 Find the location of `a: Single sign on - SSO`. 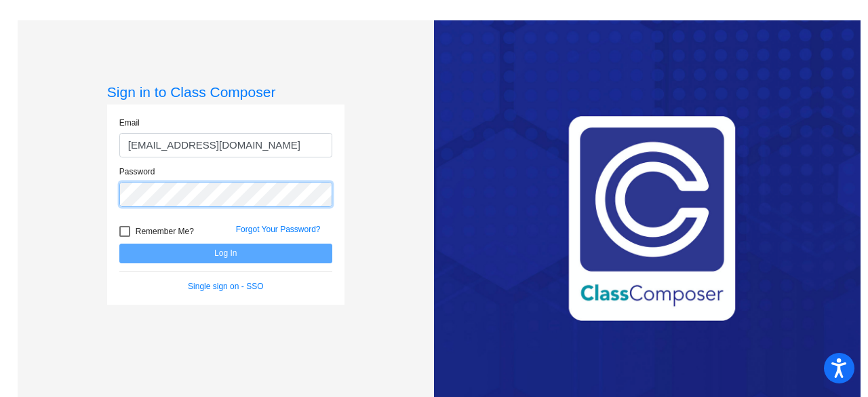

a: Single sign on - SSO is located at coordinates (225, 286).